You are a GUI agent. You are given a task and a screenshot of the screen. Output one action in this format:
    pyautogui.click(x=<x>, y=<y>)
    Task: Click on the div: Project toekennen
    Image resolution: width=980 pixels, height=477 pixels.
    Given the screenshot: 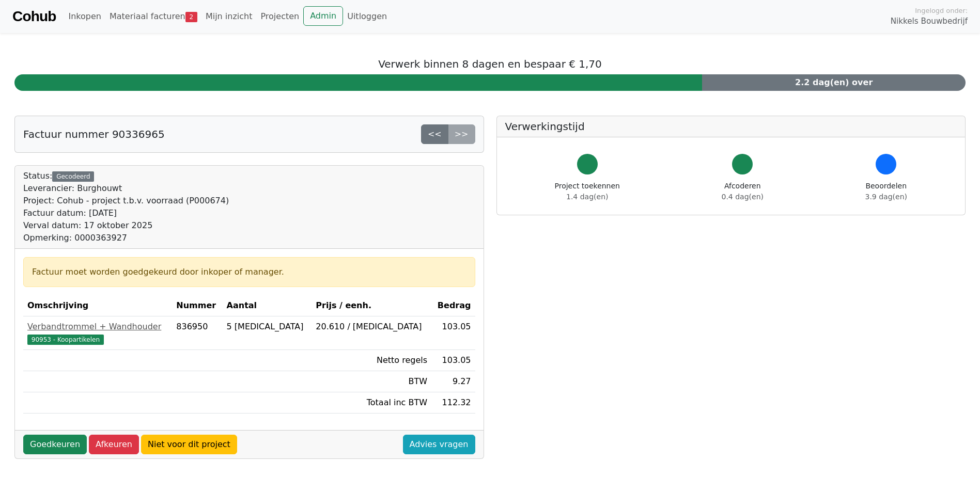 What is the action you would take?
    pyautogui.click(x=587, y=191)
    